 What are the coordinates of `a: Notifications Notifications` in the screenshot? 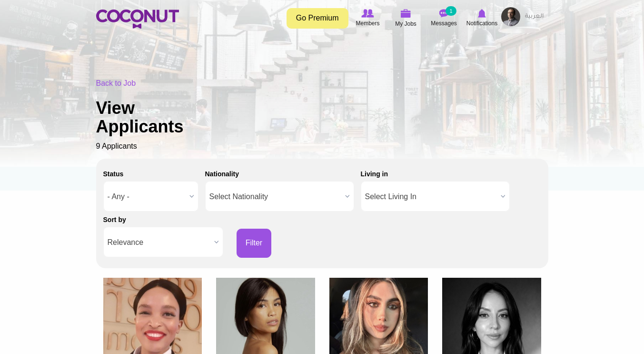 It's located at (482, 18).